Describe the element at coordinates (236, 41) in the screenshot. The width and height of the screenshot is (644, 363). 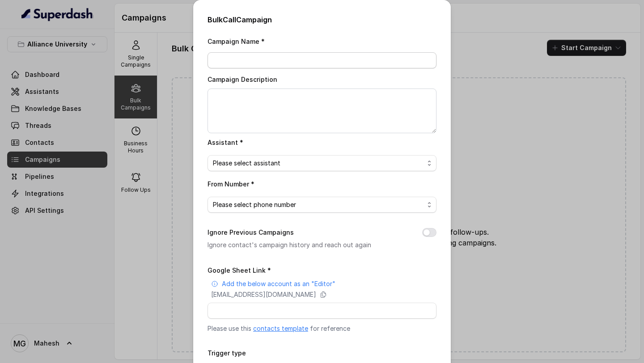
I see `label: Campaign Name *` at that location.